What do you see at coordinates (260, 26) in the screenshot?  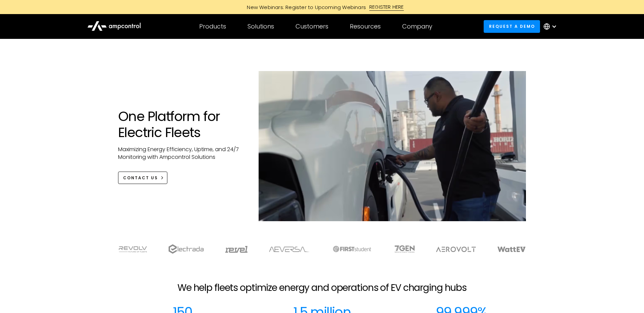 I see `div: Solutions` at bounding box center [260, 26].